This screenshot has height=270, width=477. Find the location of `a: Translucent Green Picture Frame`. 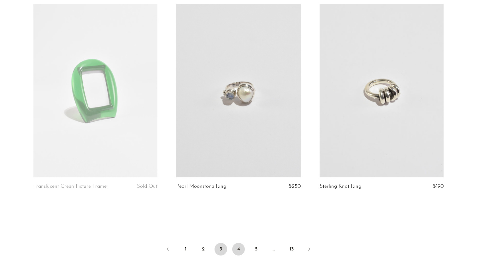

a: Translucent Green Picture Frame is located at coordinates (70, 187).